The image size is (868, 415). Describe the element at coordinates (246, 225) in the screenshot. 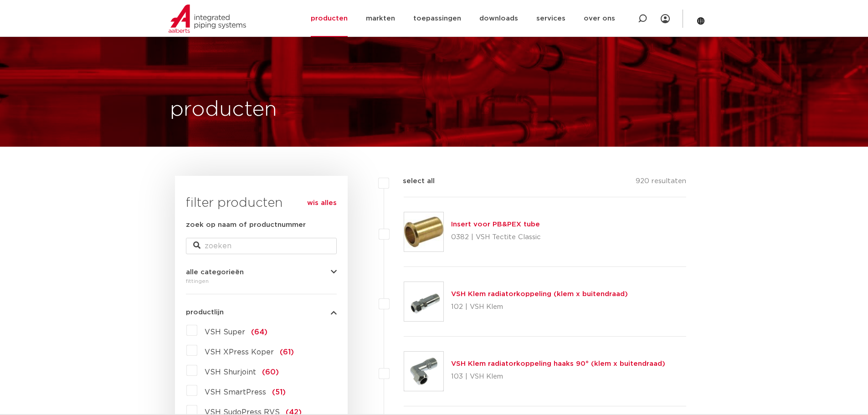

I see `label: zoek op naam of productnummer` at that location.